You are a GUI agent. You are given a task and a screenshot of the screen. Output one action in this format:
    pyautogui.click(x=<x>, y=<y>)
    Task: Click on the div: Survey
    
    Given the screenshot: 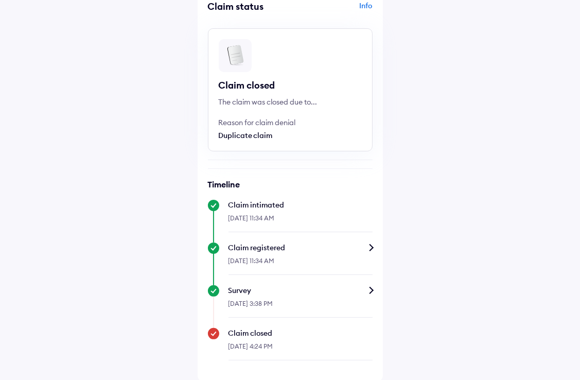 What is the action you would take?
    pyautogui.click(x=301, y=290)
    